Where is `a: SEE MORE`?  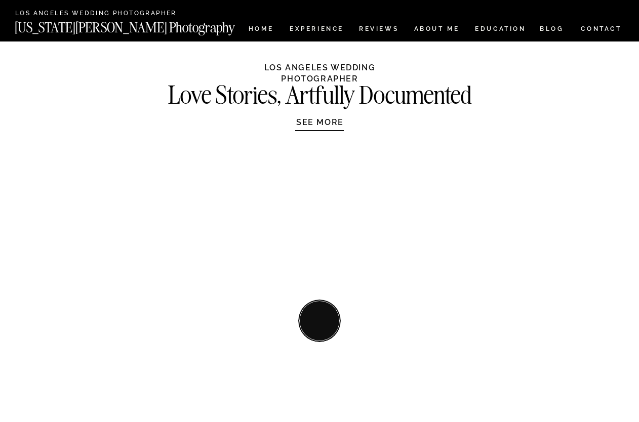
a: SEE MORE is located at coordinates (320, 122).